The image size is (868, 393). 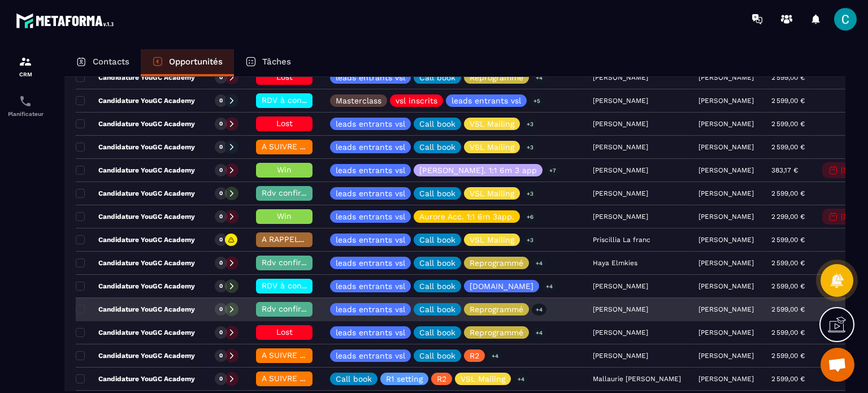 What do you see at coordinates (284, 332) in the screenshot?
I see `span: Lost` at bounding box center [284, 332].